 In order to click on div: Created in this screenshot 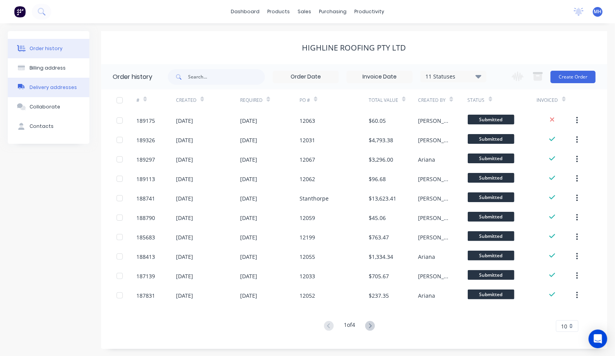, I will do `click(186, 100)`.